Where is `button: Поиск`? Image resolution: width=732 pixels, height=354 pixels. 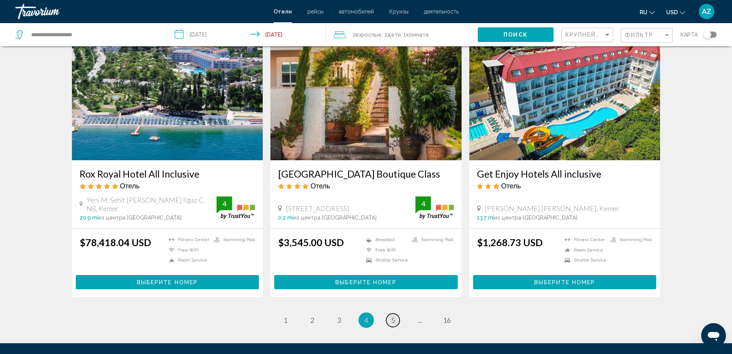 button: Поиск is located at coordinates (516, 34).